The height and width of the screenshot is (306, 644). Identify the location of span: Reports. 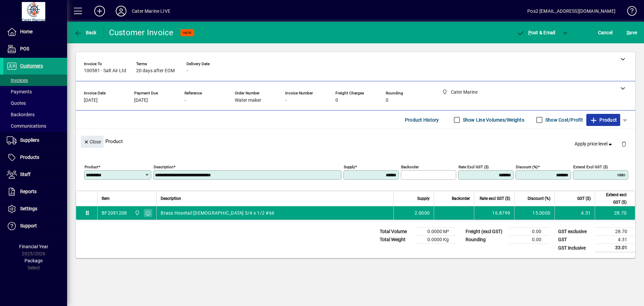
(28, 191).